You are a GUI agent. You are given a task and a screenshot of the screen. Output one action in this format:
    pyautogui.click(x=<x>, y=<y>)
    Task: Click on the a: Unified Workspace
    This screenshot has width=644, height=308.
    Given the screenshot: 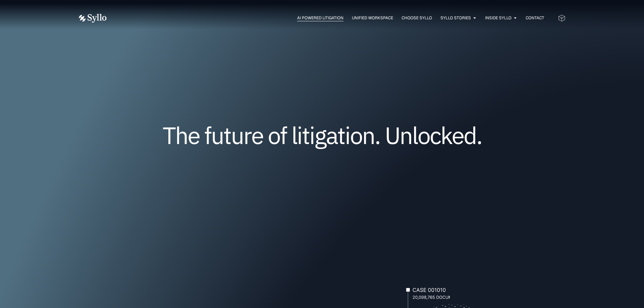 What is the action you would take?
    pyautogui.click(x=373, y=18)
    